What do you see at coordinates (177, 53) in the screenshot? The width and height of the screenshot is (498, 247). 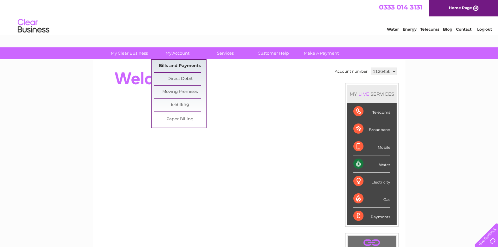 I see `a: My Account` at bounding box center [177, 53].